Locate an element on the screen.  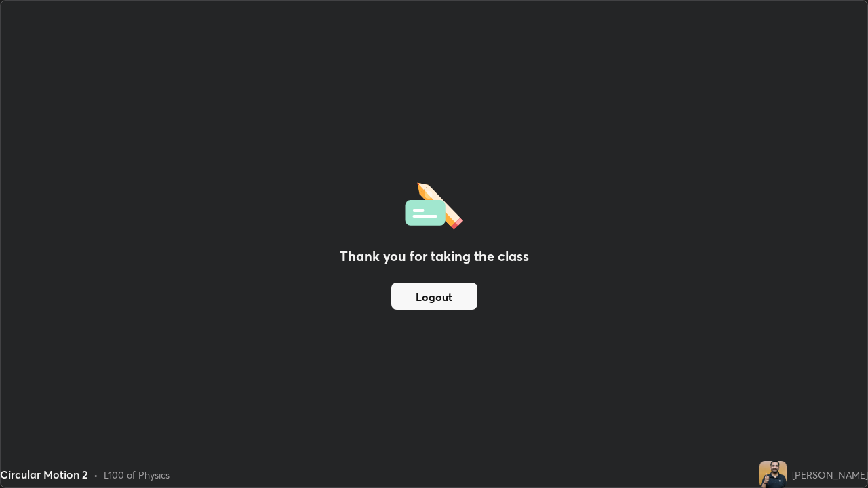
div: L100 of Physics is located at coordinates (136, 475).